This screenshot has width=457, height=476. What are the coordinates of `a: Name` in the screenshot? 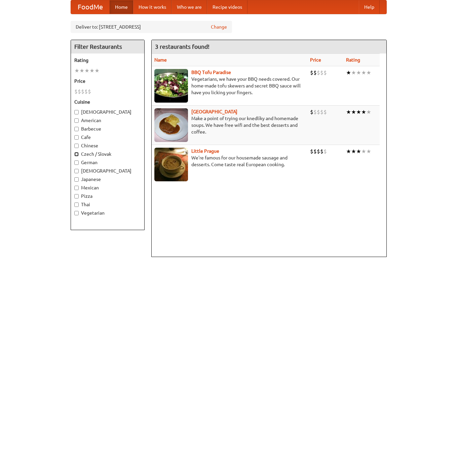 It's located at (160, 60).